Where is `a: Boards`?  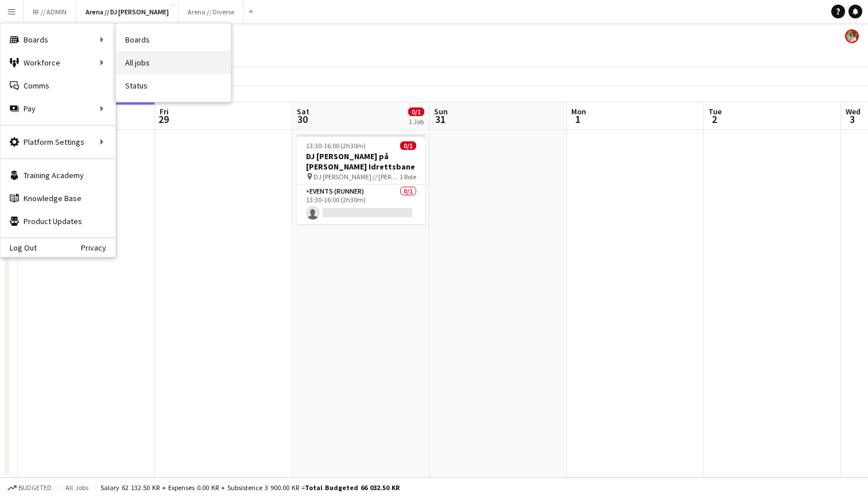 a: Boards is located at coordinates (173, 40).